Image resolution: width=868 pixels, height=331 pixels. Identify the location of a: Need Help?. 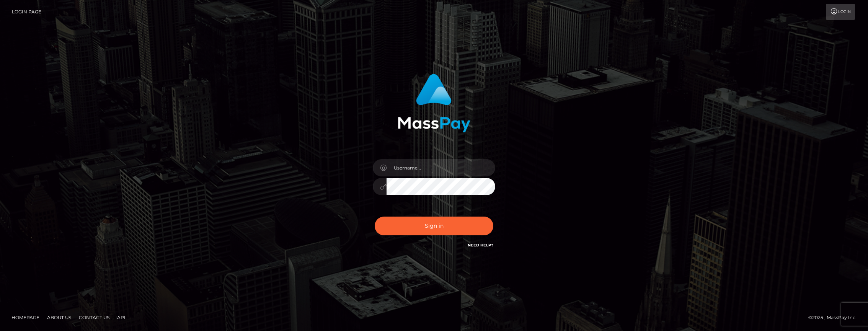
(480, 245).